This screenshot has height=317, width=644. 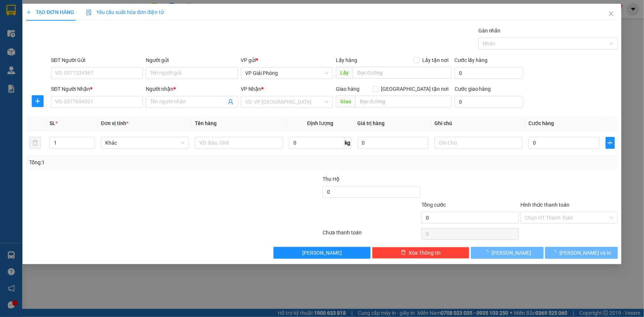 What do you see at coordinates (345, 102) in the screenshot?
I see `span: Giao` at bounding box center [345, 102].